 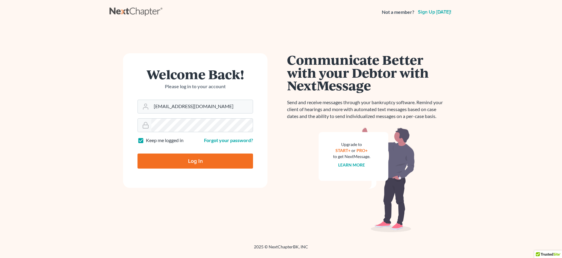 What do you see at coordinates (354, 150) in the screenshot?
I see `span: or` at bounding box center [354, 150].